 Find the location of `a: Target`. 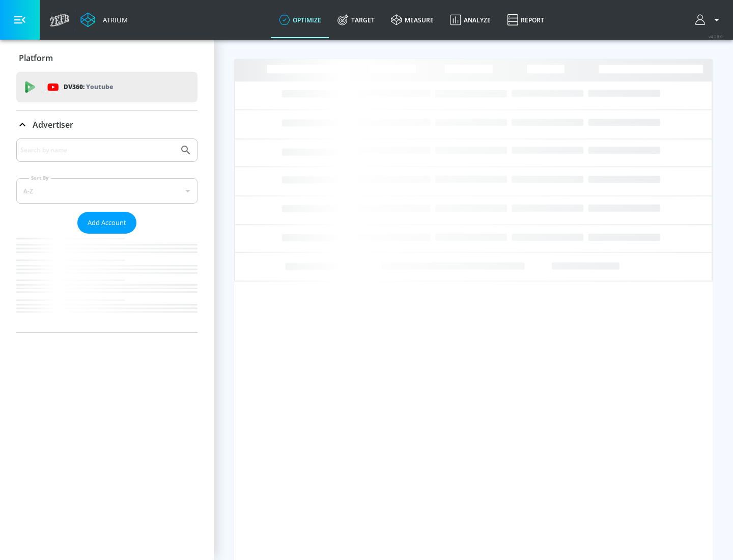

a: Target is located at coordinates (356, 20).